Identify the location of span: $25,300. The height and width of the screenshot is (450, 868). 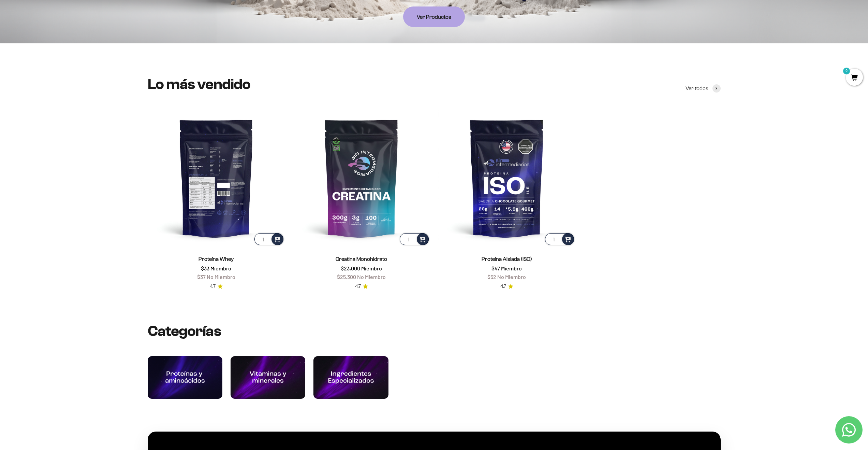
(346, 277).